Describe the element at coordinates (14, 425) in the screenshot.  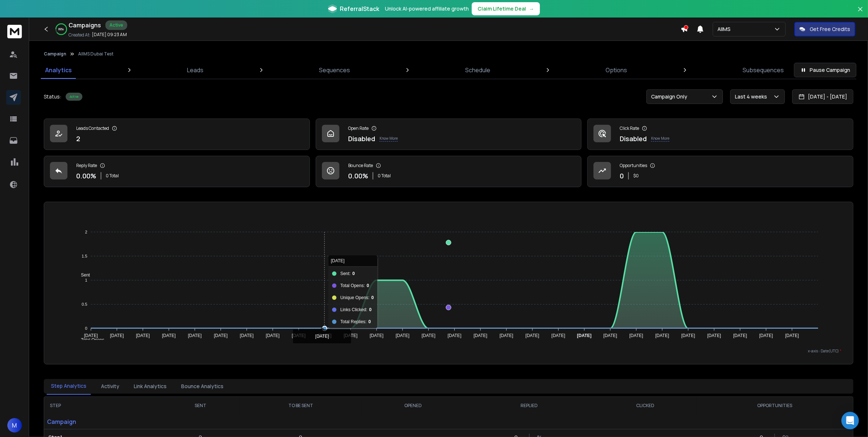
I see `span: M` at that location.